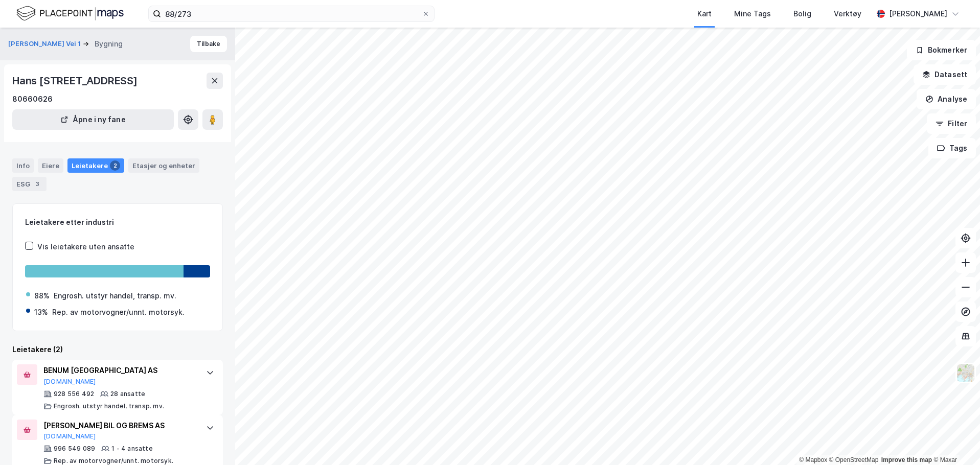 This screenshot has height=465, width=980. I want to click on div: Kart, so click(704, 14).